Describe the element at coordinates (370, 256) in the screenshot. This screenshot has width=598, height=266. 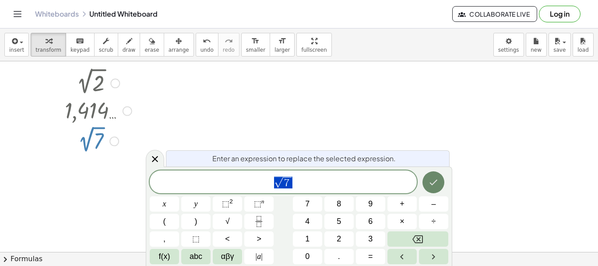
I see `button: Equals` at that location.